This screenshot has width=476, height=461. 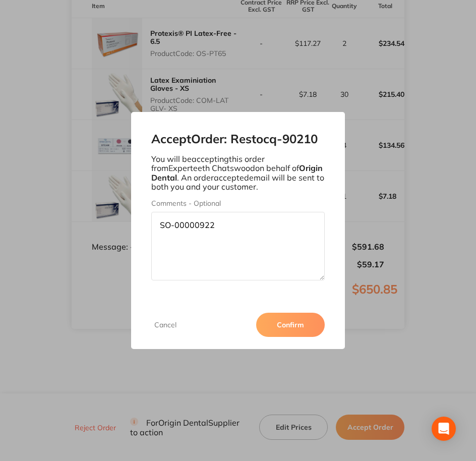 I want to click on b: Origin Dental, so click(x=237, y=173).